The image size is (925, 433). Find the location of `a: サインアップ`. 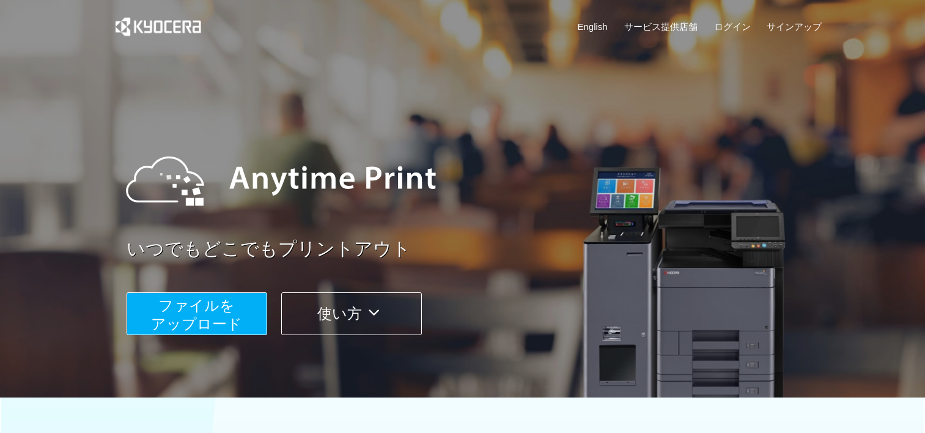

a: サインアップ is located at coordinates (794, 26).